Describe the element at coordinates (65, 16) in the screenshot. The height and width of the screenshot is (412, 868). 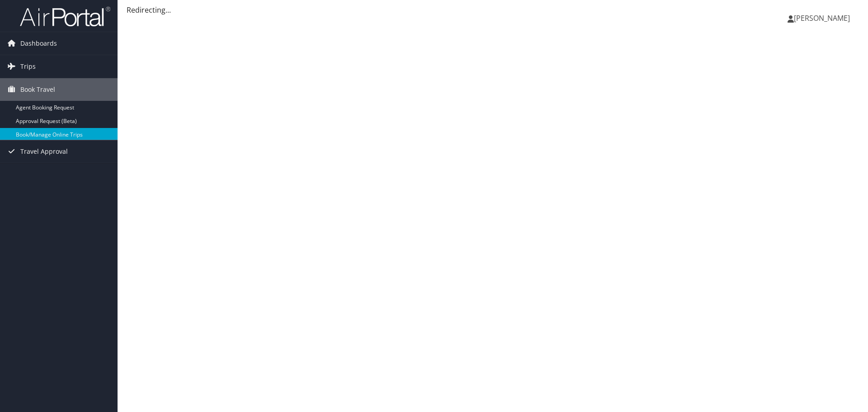
I see `img: airportal-logo.png` at that location.